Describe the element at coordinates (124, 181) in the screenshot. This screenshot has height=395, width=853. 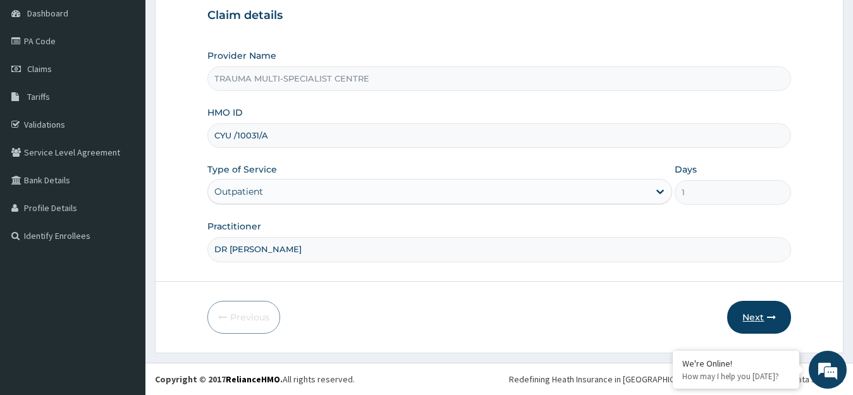
I see `span: We're online!` at that location.